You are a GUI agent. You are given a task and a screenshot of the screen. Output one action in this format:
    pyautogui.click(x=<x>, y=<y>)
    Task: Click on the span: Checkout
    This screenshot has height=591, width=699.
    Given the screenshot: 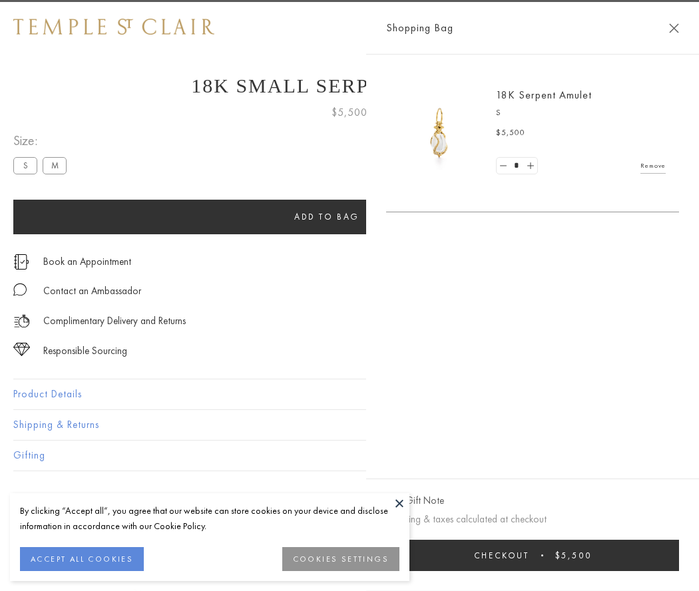 What is the action you would take?
    pyautogui.click(x=501, y=555)
    